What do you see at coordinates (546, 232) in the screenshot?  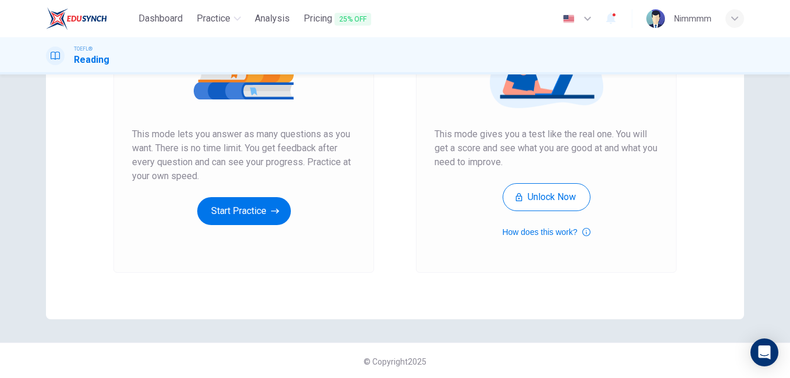 I see `button: How does this work?` at bounding box center [546, 232].